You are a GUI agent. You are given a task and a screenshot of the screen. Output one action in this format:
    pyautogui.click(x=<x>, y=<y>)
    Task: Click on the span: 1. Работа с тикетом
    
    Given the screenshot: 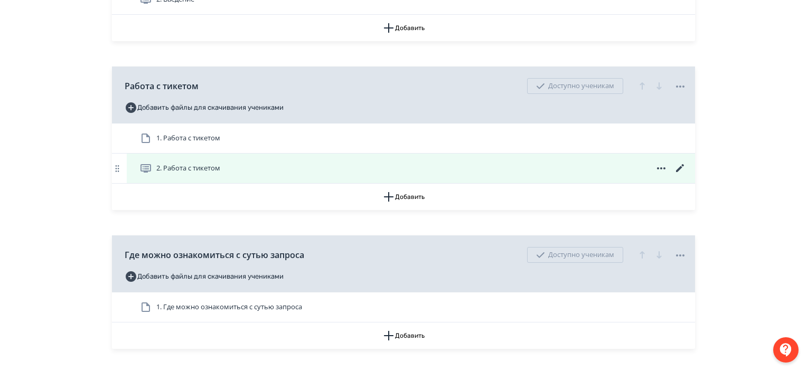 What is the action you would take?
    pyautogui.click(x=188, y=138)
    